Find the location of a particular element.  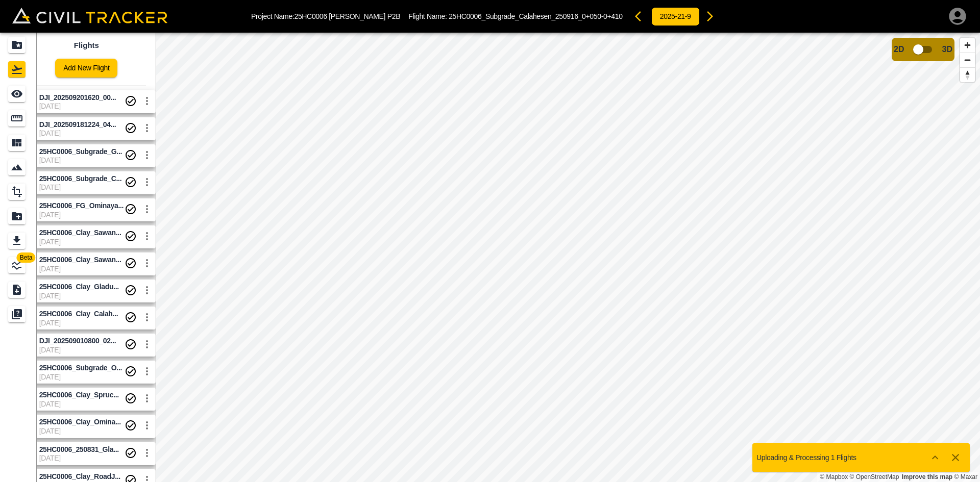

canvas: Map is located at coordinates (568, 257).